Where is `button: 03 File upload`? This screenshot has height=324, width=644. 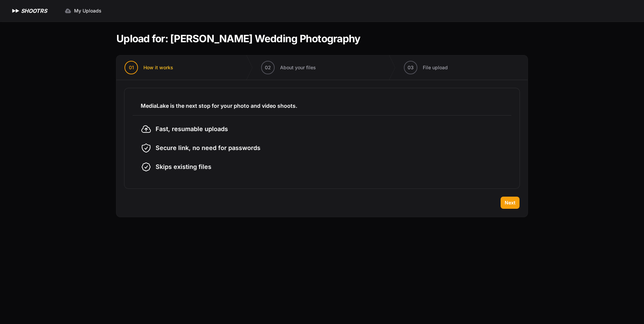 button: 03 File upload is located at coordinates (426, 67).